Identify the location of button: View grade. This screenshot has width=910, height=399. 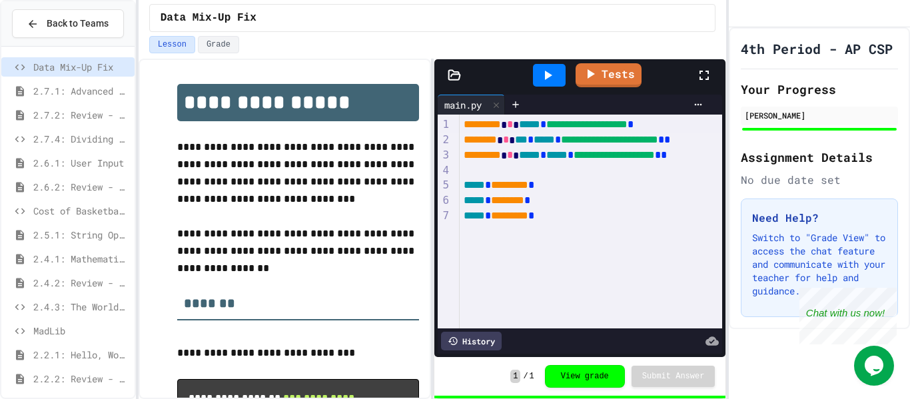
(585, 376).